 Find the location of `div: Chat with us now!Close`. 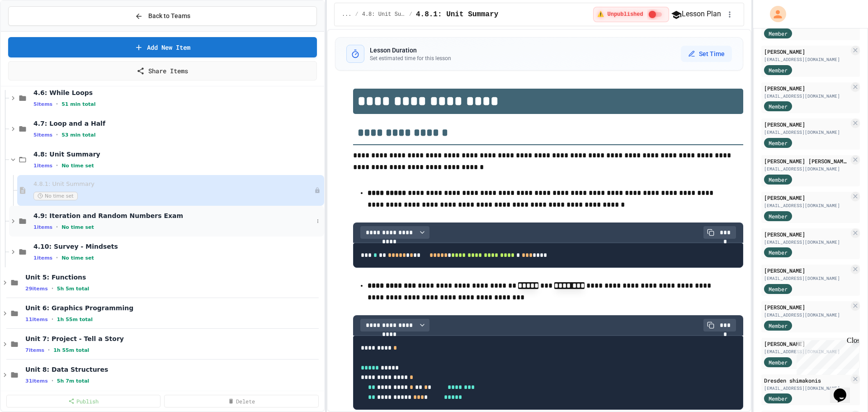

div: Chat with us now!Close is located at coordinates (33, 30).